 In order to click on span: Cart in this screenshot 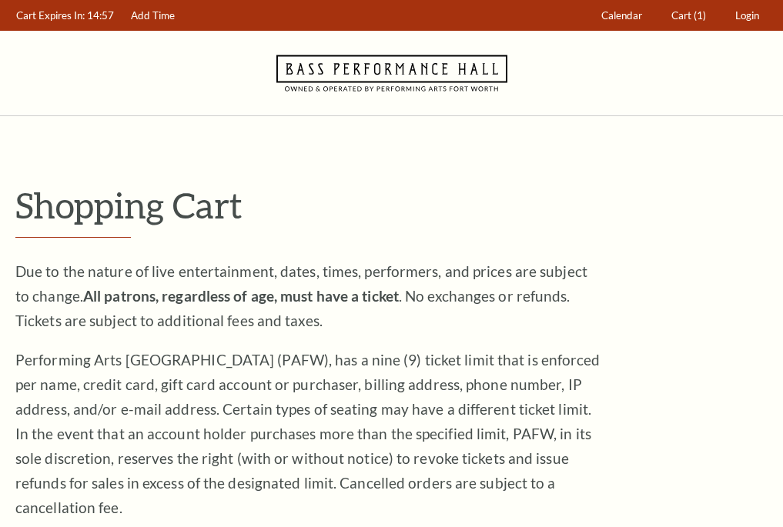, I will do `click(681, 15)`.